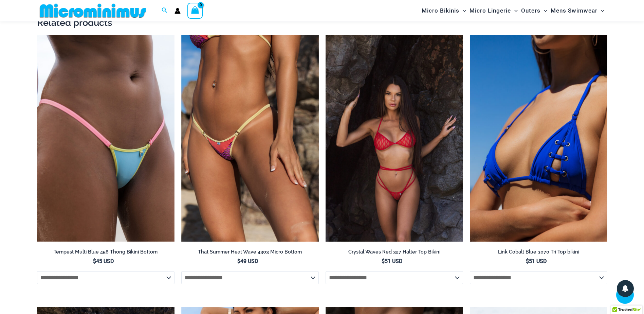  I want to click on img: Tempest Multi Blue 456 Bottom 01, so click(105, 139).